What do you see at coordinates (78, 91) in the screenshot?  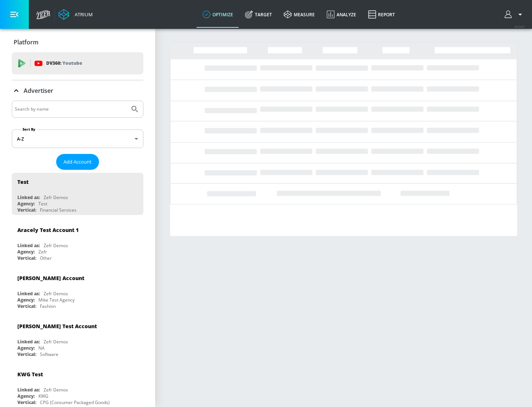 I see `div: Advertiser` at bounding box center [78, 91].